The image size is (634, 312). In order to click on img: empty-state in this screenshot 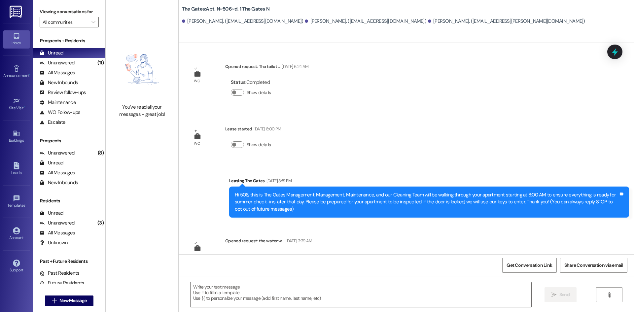, I will do `click(142, 69)`.